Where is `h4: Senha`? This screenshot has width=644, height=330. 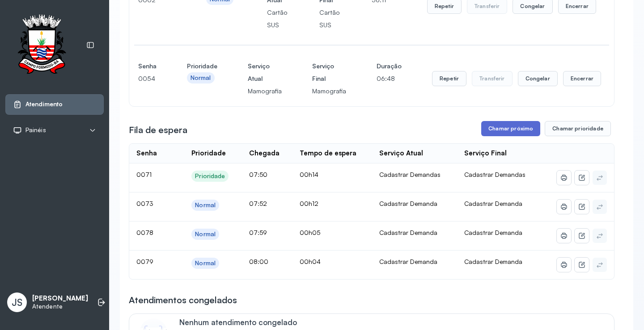
h4: Senha is located at coordinates (147, 66).